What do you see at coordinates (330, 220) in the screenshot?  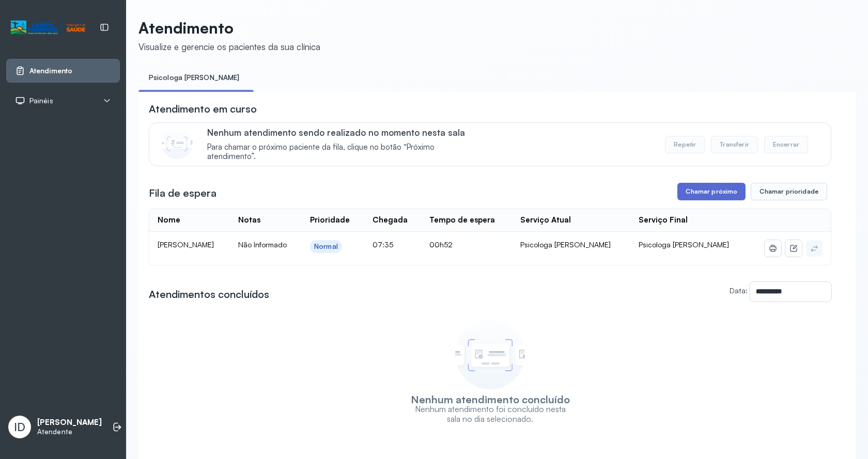 I see `div: Prioridade` at bounding box center [330, 220].